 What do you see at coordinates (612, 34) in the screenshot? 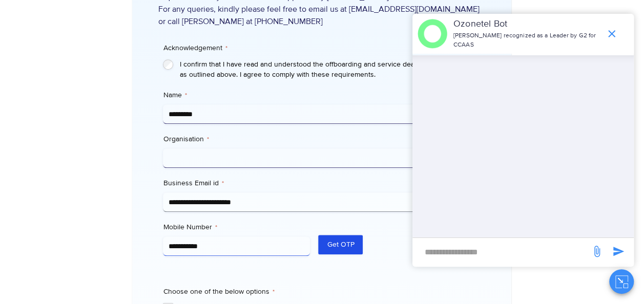
I see `span: end chat or minimize` at bounding box center [612, 34].